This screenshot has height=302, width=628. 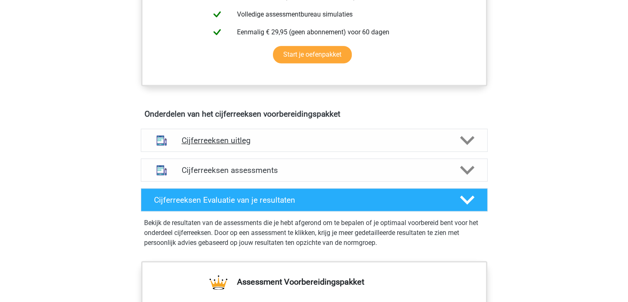 What do you see at coordinates (162, 140) in the screenshot?
I see `img: cijferreeksen uitleg` at bounding box center [162, 140].